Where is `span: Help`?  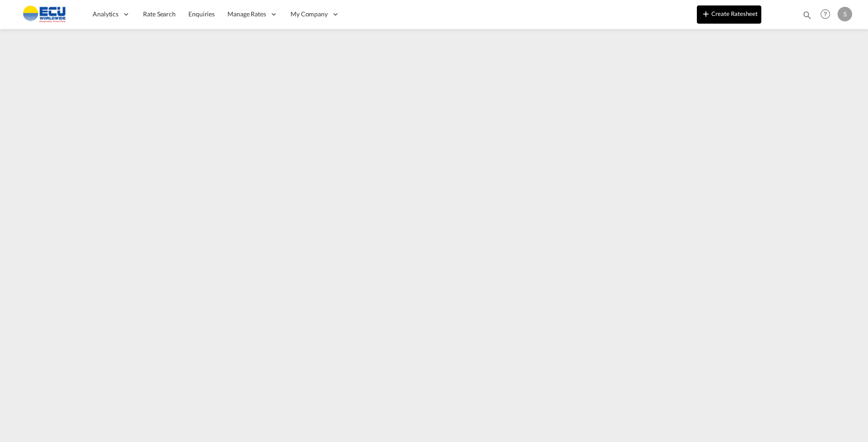 span: Help is located at coordinates (825, 14).